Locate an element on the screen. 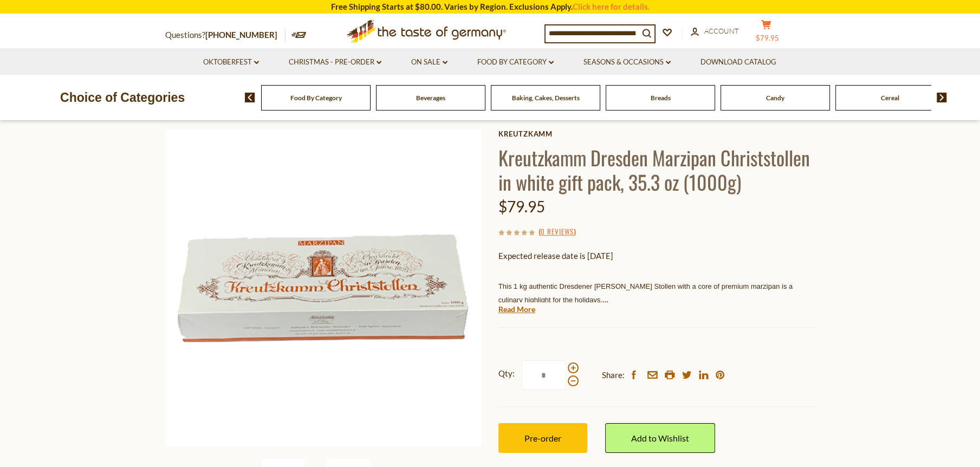 The height and width of the screenshot is (467, 980). h1: Kreutzkamm Dresden Marzipan Christstollen in white gift pack, 35.3 oz (1000g) is located at coordinates (656, 169).